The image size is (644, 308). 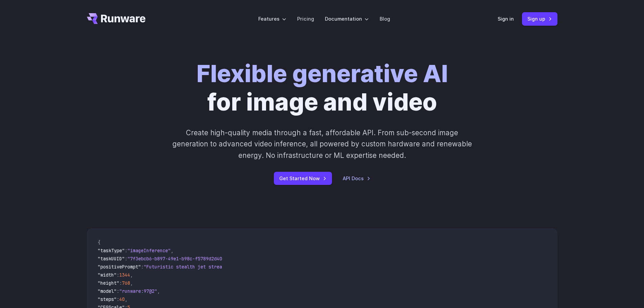 What do you see at coordinates (540, 18) in the screenshot?
I see `a: Sign up` at bounding box center [540, 18].